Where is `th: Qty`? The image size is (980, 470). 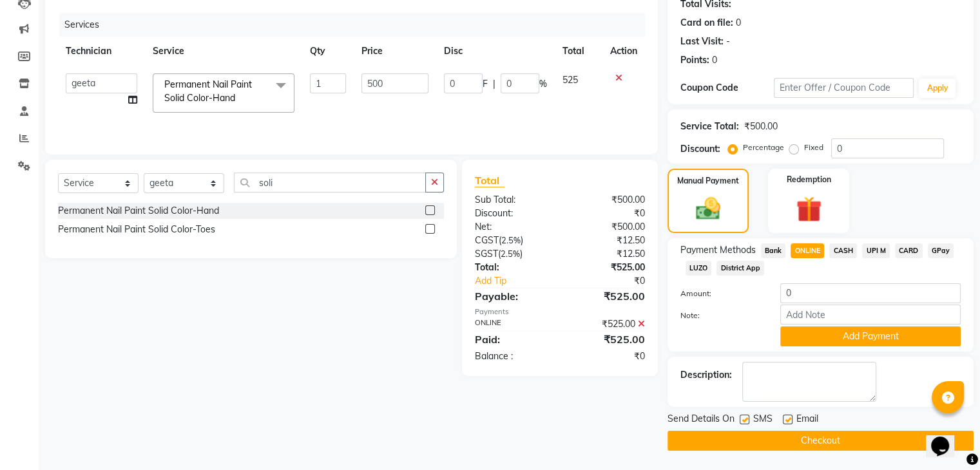
th: Qty is located at coordinates (328, 51).